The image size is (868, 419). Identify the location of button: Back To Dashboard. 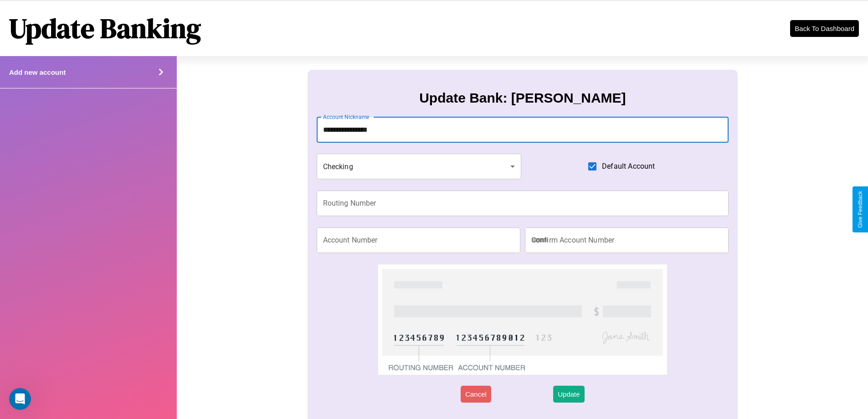
(825, 28).